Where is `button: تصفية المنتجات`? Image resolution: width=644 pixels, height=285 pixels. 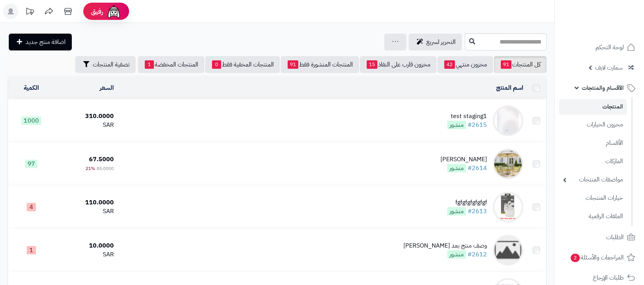 button: تصفية المنتجات is located at coordinates (105, 65).